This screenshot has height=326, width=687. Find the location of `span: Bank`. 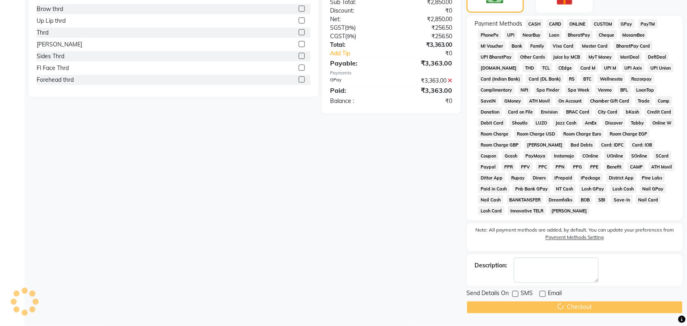

span: Bank is located at coordinates (517, 46).